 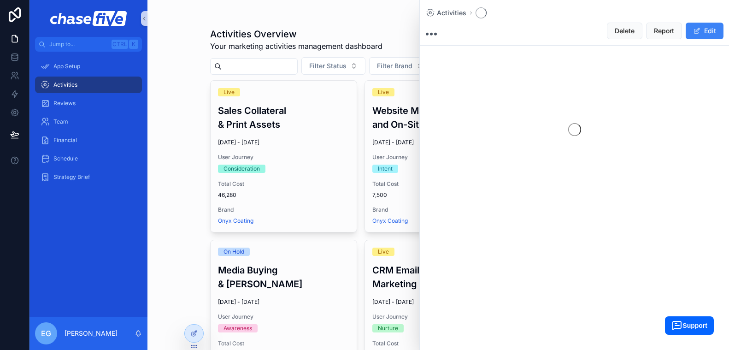 I want to click on button: Jump to...CtrlK, so click(x=88, y=44).